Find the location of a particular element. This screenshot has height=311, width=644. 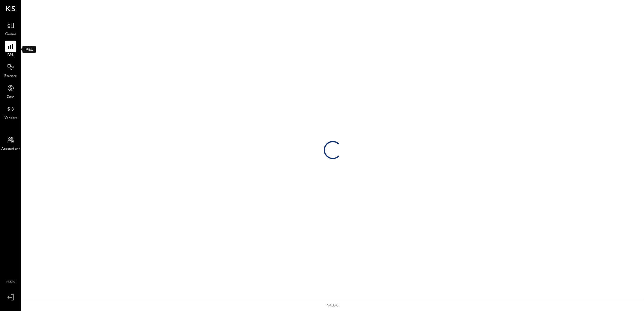

span: Vendors is located at coordinates (11, 118).